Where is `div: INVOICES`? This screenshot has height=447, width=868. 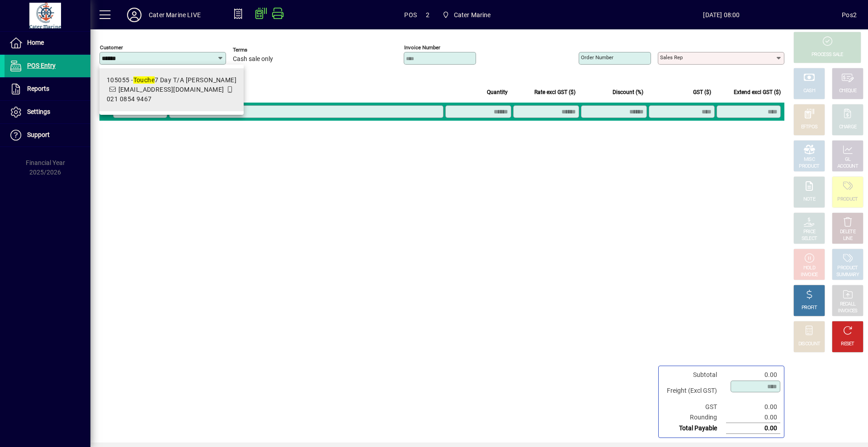 div: INVOICES is located at coordinates (847, 311).